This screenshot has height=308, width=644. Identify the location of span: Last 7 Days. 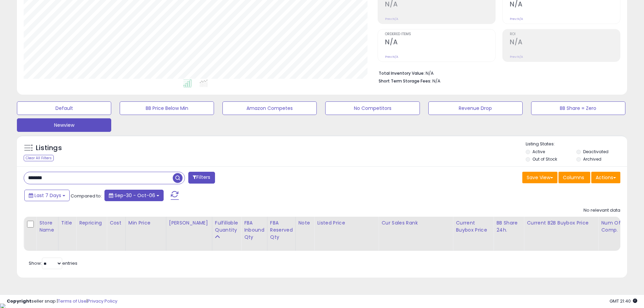
(48, 196).